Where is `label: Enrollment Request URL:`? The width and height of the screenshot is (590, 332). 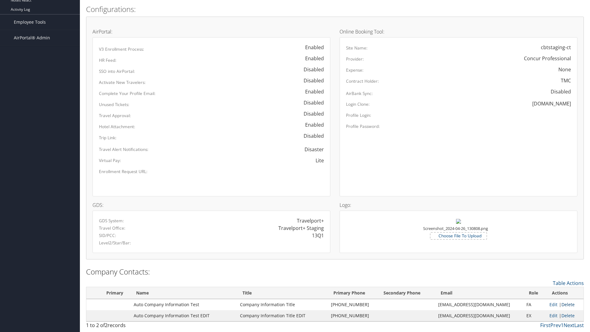 label: Enrollment Request URL: is located at coordinates (123, 171).